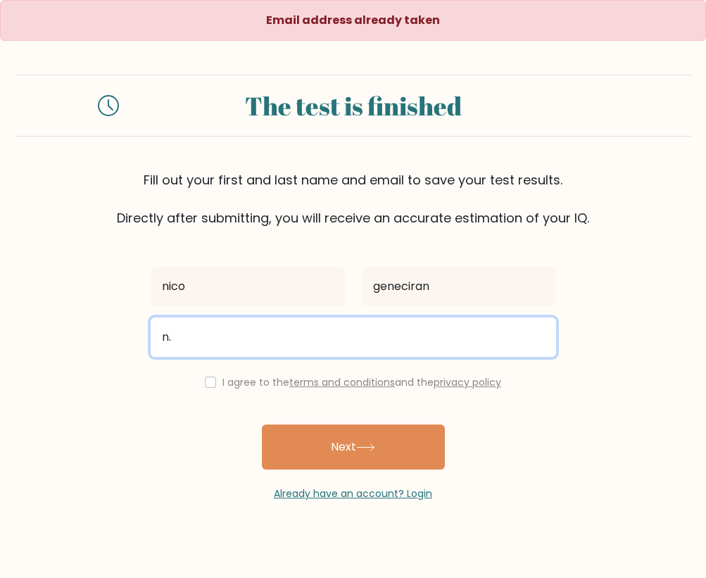 This screenshot has height=578, width=706. What do you see at coordinates (354, 199) in the screenshot?
I see `div: Fill out your first and last name and email to save your test results. Directly after submitting,...` at bounding box center [354, 199].